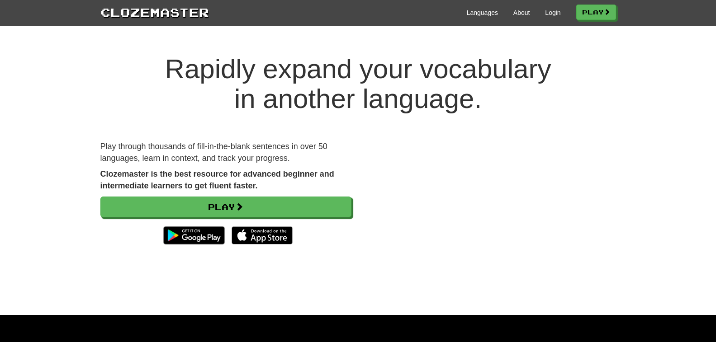 This screenshot has height=342, width=716. What do you see at coordinates (552, 13) in the screenshot?
I see `a: Login` at bounding box center [552, 13].